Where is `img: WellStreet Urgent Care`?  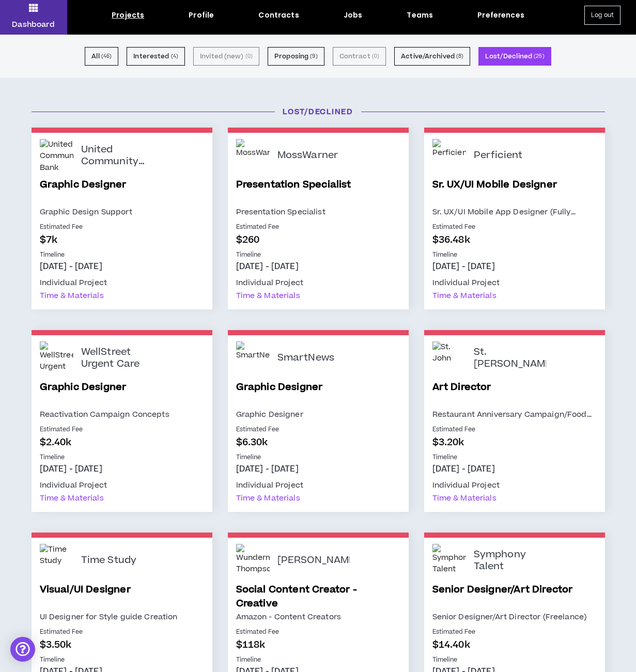 img: WellStreet Urgent Care is located at coordinates (57, 358).